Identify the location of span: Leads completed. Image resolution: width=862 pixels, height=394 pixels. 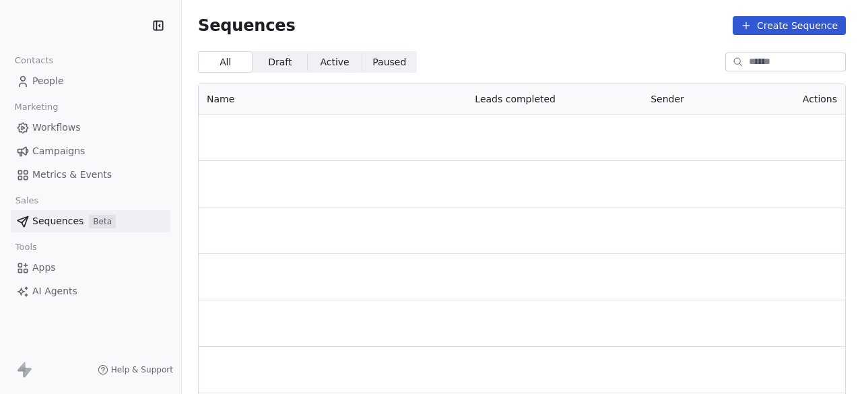
(515, 99).